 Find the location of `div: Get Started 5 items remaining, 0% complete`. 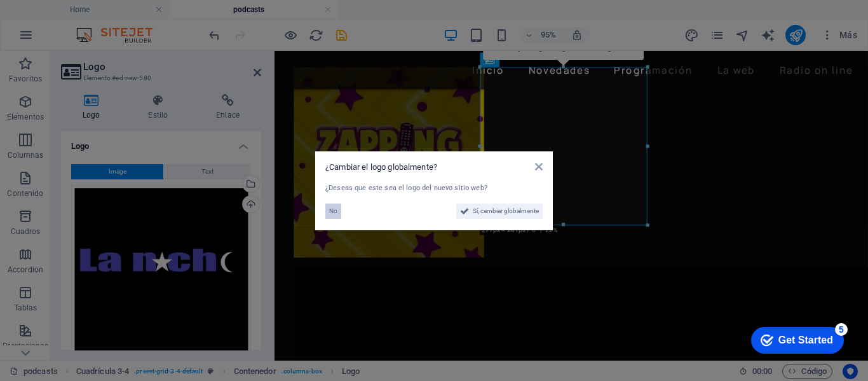

div: Get Started 5 items remaining, 0% complete is located at coordinates (57, 20).